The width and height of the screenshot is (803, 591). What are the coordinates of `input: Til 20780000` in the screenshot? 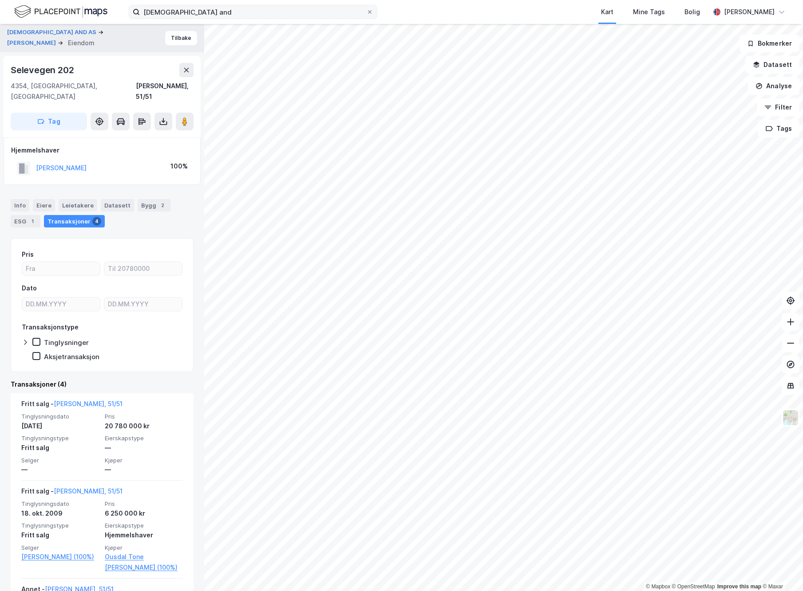 It's located at (143, 269).